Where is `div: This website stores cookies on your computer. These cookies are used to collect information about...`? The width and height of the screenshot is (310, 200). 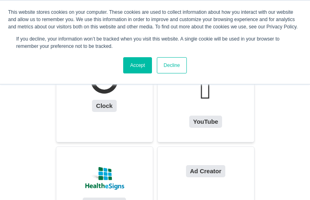
div: This website stores cookies on your computer. These cookies are used to collect information about... is located at coordinates (155, 19).